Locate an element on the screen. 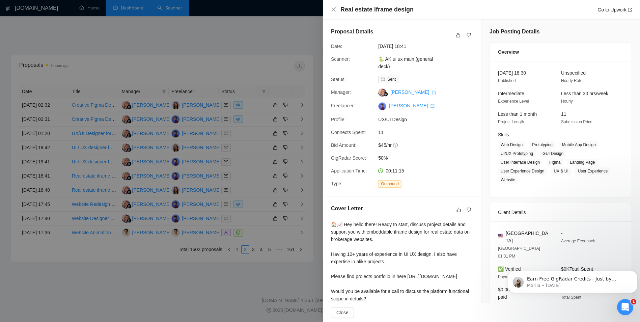 The width and height of the screenshot is (640, 322). span: Manager: is located at coordinates (341, 92).